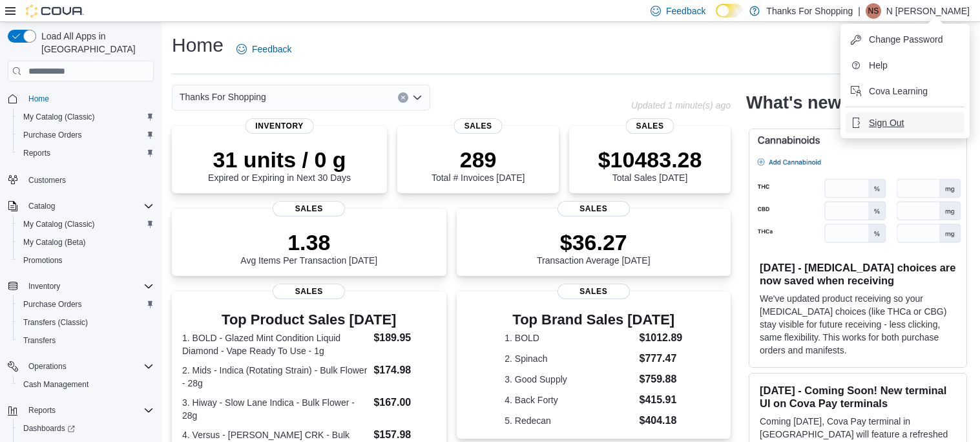 Image resolution: width=980 pixels, height=442 pixels. Describe the element at coordinates (81, 206) in the screenshot. I see `button: Catalog` at that location.